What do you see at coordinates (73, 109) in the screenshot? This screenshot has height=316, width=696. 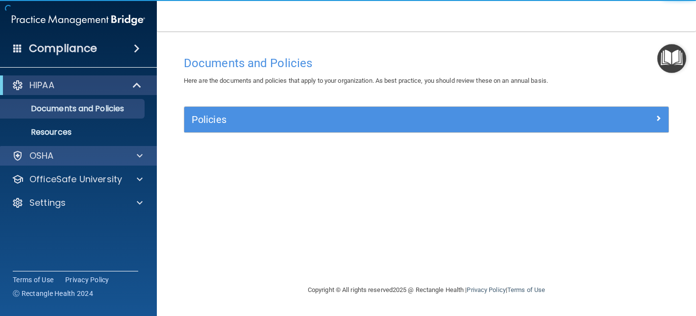 I see `p: Documents and Policies` at bounding box center [73, 109].